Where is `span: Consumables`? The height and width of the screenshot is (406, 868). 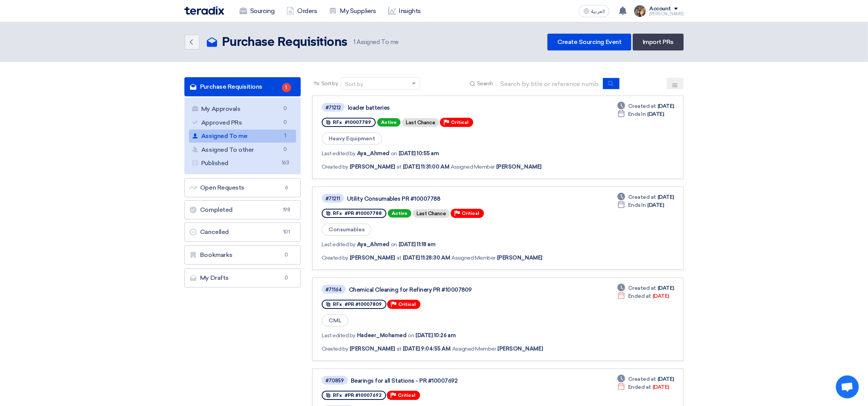
span: Consumables is located at coordinates (347, 230).